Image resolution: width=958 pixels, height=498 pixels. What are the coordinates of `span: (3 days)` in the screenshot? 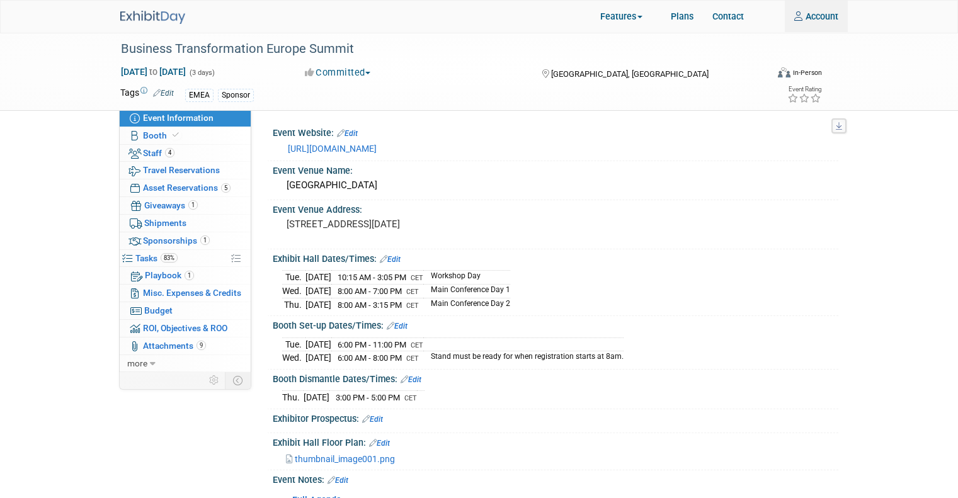 It's located at (202, 72).